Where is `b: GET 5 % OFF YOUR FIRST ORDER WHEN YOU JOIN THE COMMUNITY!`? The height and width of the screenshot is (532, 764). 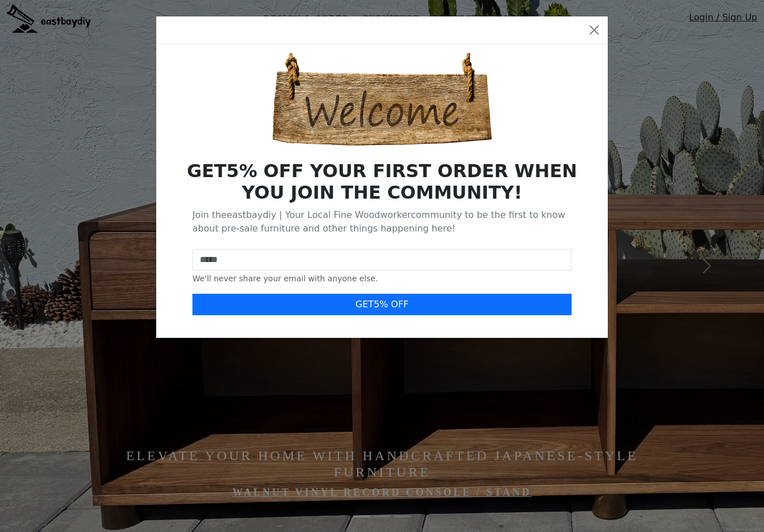
b: GET 5 % OFF YOUR FIRST ORDER WHEN YOU JOIN THE COMMUNITY! is located at coordinates (382, 182).